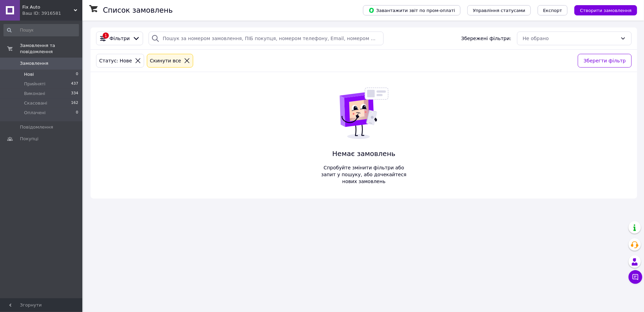 The width and height of the screenshot is (644, 312). Describe the element at coordinates (266, 38) in the screenshot. I see `input: Пошук за номером замовлення, ПІБ покупця, номером телефону, Email, номером накладної` at that location.